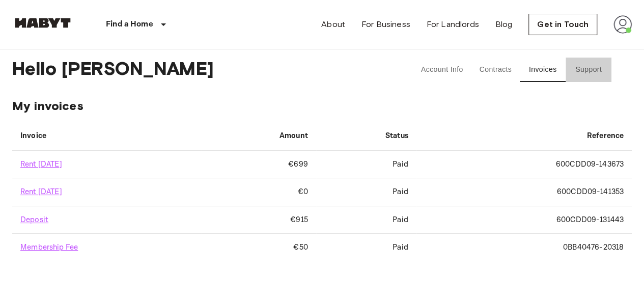 This screenshot has width=644, height=298. Describe the element at coordinates (495, 70) in the screenshot. I see `button: Contracts` at that location.